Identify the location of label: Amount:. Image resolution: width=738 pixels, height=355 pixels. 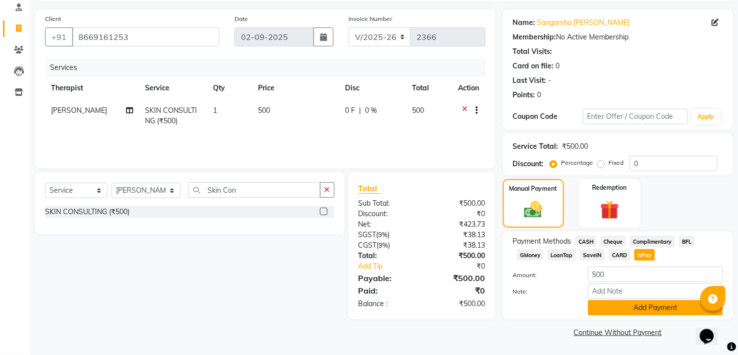
(543, 275).